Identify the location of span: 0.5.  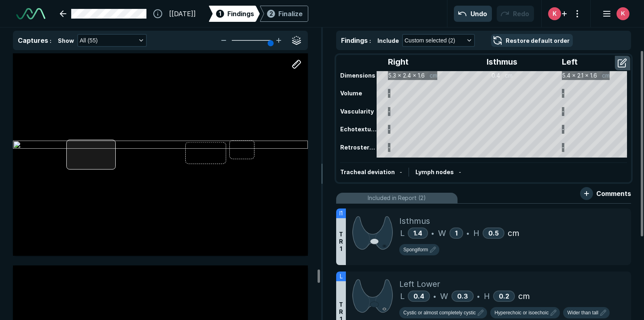
(493, 233).